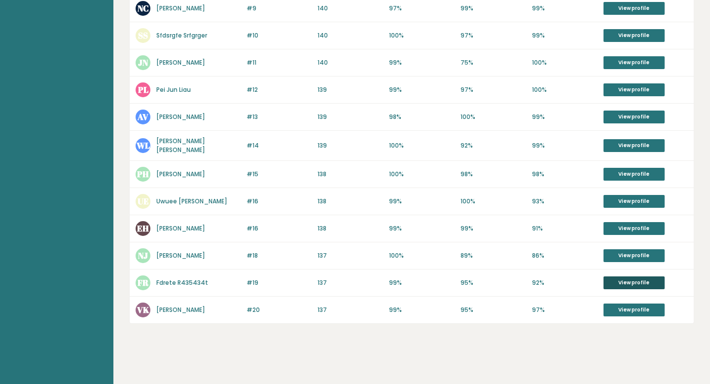 The image size is (710, 384). Describe the element at coordinates (279, 146) in the screenshot. I see `p: #14` at that location.